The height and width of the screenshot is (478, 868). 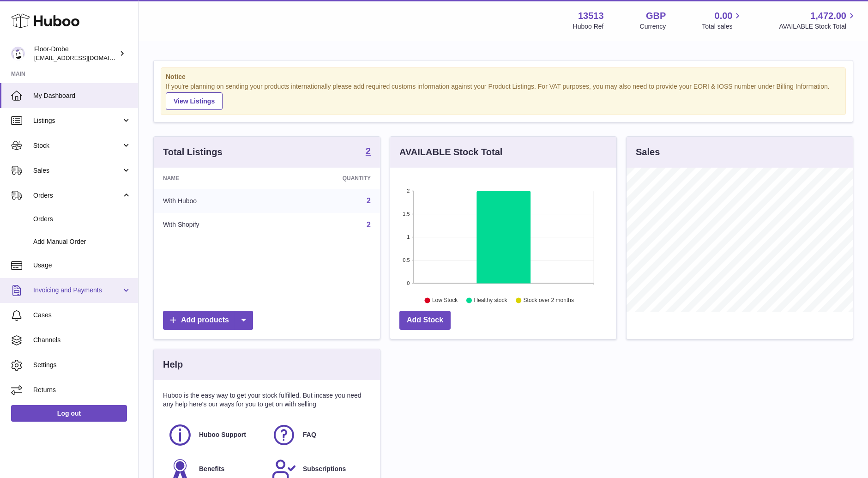 What do you see at coordinates (77, 121) in the screenshot?
I see `span: Listings` at bounding box center [77, 121].